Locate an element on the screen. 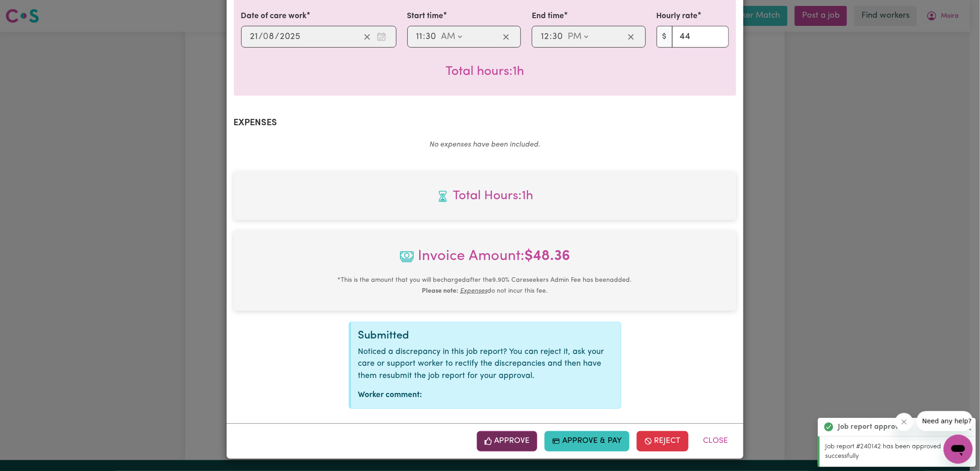 The width and height of the screenshot is (980, 471). p: Job report #240142 has been approved successfully is located at coordinates (898, 452).